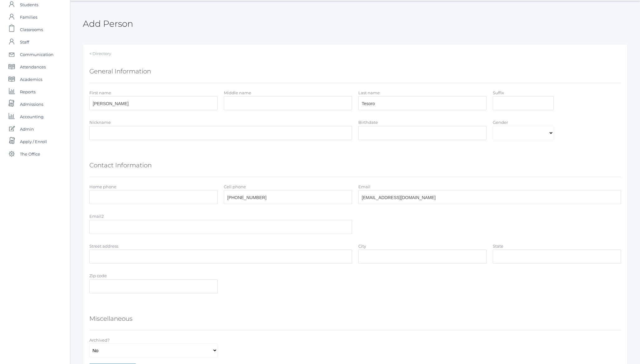 This screenshot has width=640, height=364. What do you see at coordinates (121, 165) in the screenshot?
I see `h5: Contact Information` at bounding box center [121, 165].